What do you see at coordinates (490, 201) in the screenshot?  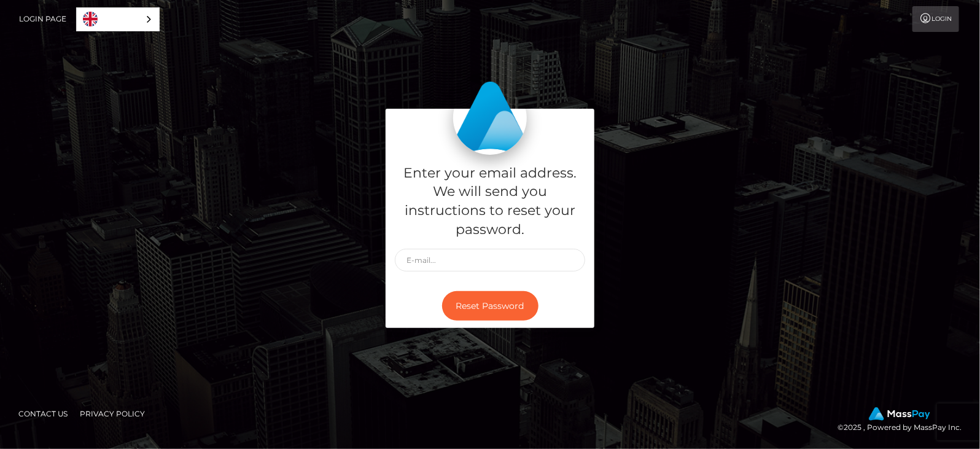 I see `h5: Enter your email address. We will send you instructions to reset your password.` at bounding box center [490, 201].